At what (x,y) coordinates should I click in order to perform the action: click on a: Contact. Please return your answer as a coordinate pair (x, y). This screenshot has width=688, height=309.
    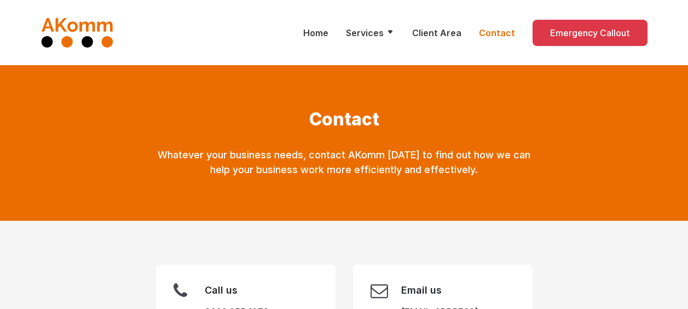
    Looking at the image, I should click on (497, 33).